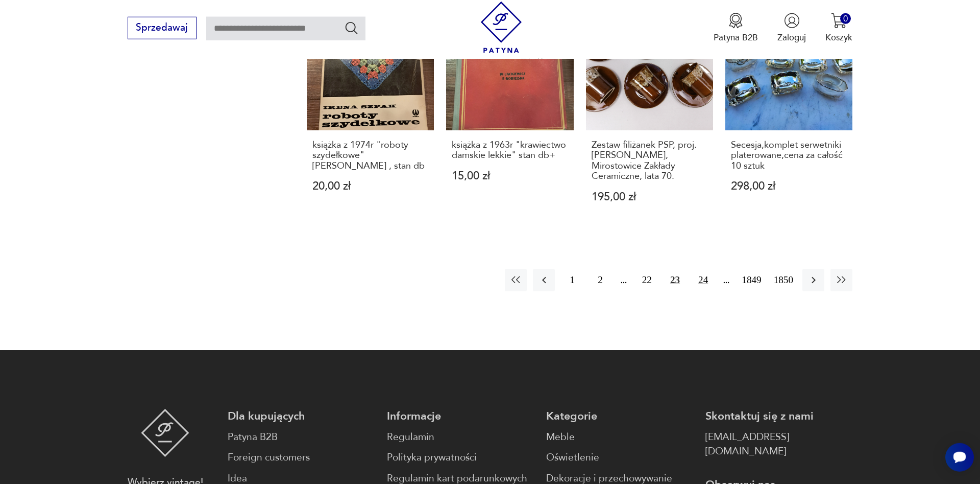  Describe the element at coordinates (791, 37) in the screenshot. I see `p: Zaloguj` at that location.